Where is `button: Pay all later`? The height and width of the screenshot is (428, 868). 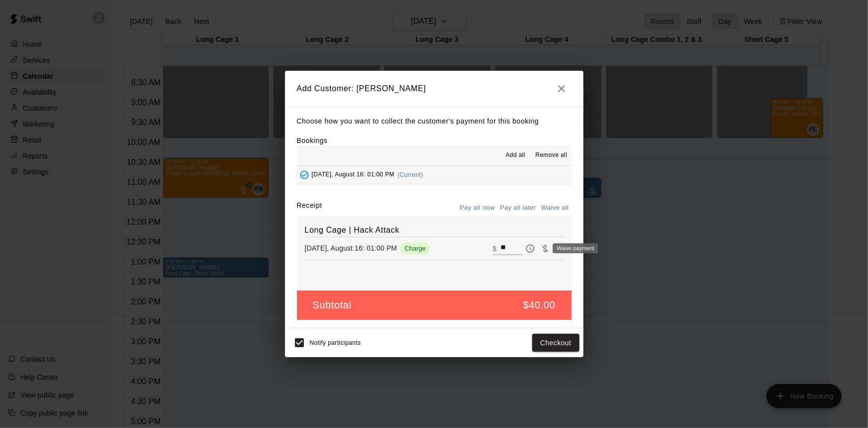
button: Pay all later is located at coordinates (518, 207).